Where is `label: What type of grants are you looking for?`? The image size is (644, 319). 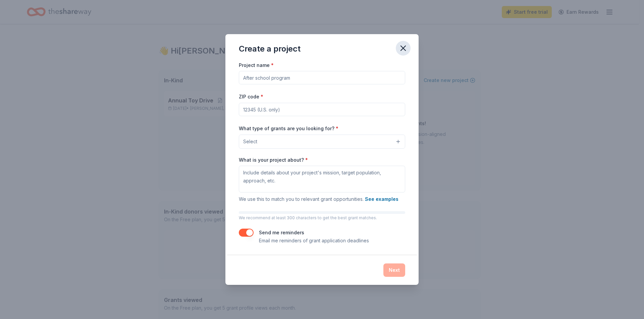 label: What type of grants are you looking for? is located at coordinates (289, 129).